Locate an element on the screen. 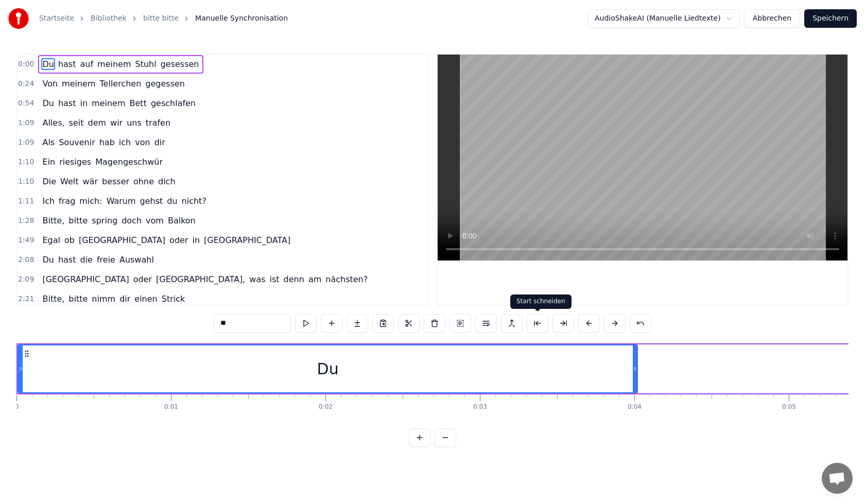  span: freie is located at coordinates (106, 260).